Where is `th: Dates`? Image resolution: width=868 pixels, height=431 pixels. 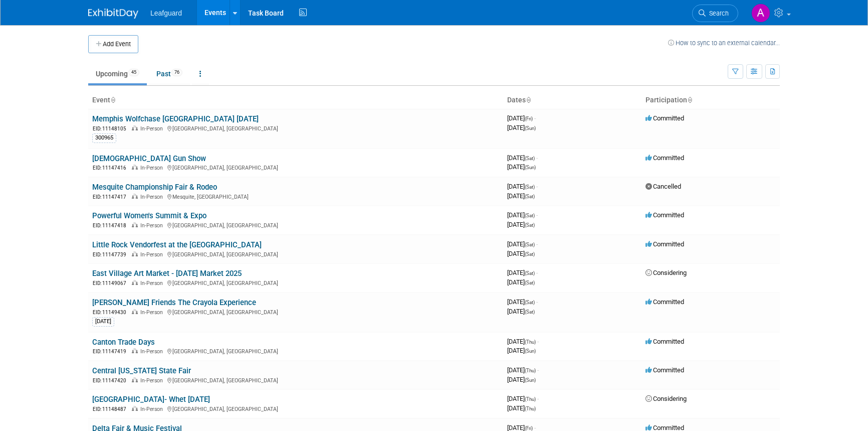
th: Dates is located at coordinates (572, 100).